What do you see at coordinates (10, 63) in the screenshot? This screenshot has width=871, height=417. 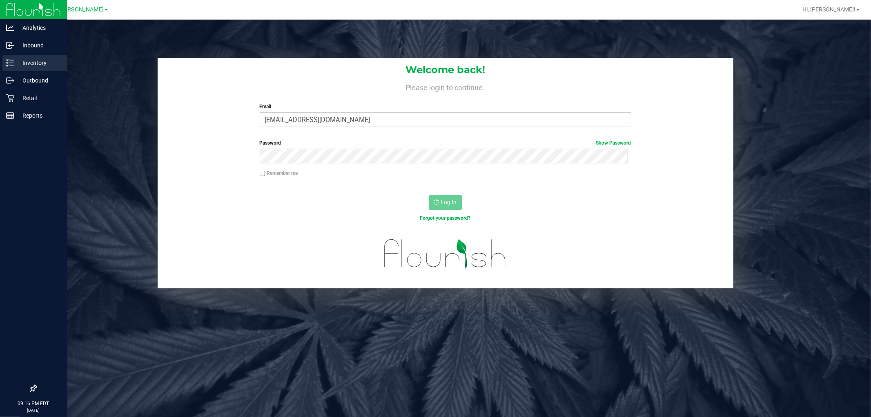 I see `inline-svg: Inventory` at bounding box center [10, 63].